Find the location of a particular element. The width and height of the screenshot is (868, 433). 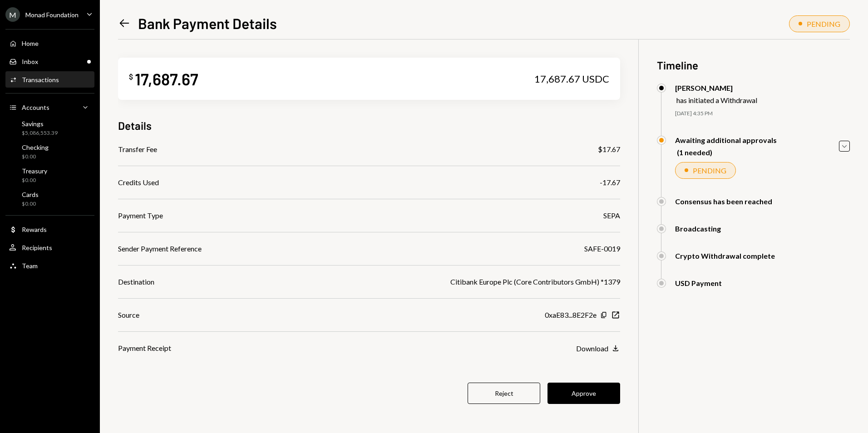

a: Cards$0.00 is located at coordinates (50, 199).